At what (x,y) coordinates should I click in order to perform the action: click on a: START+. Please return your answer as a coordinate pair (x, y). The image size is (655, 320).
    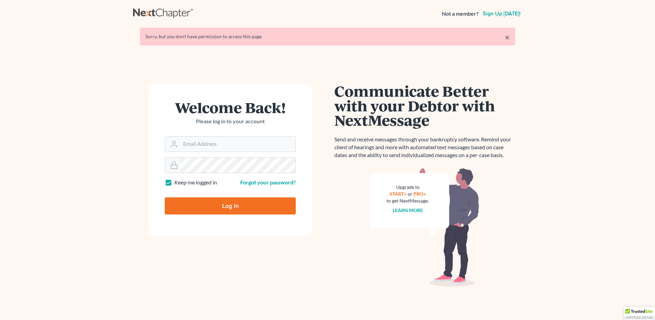
    Looking at the image, I should click on (398, 193).